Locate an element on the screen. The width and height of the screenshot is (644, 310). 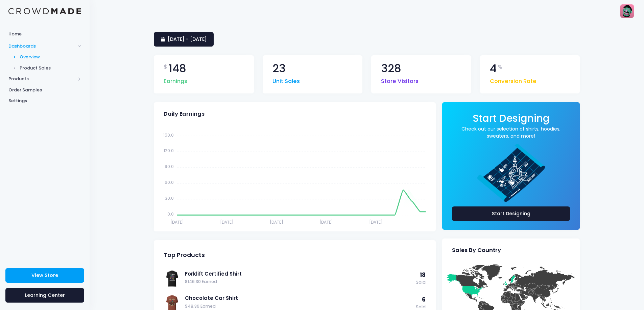
span: Sales By Country is located at coordinates (476, 250).